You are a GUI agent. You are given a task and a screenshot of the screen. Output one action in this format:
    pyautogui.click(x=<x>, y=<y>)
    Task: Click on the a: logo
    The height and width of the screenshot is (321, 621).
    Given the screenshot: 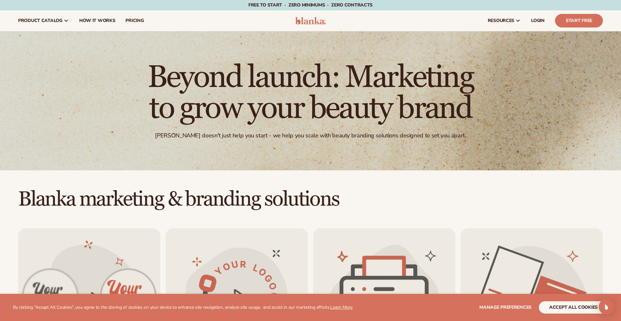 What is the action you would take?
    pyautogui.click(x=311, y=21)
    